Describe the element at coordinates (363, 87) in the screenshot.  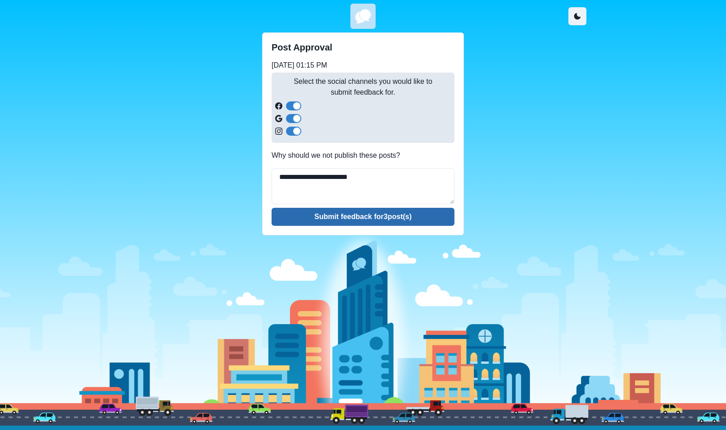
I see `p: Select the social channels you would like to submit feedback for.` at that location.